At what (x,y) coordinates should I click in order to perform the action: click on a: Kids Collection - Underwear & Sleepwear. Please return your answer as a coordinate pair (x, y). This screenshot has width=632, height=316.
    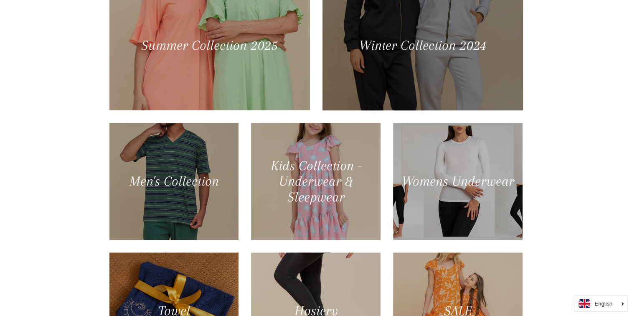
    Looking at the image, I should click on (316, 181).